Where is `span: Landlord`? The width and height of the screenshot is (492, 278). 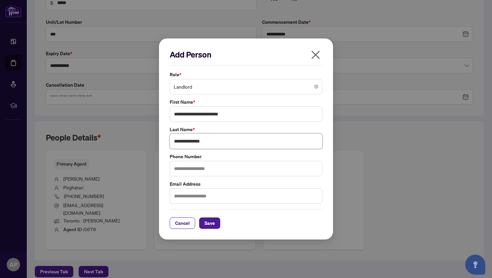 span: Landlord is located at coordinates (246, 87).